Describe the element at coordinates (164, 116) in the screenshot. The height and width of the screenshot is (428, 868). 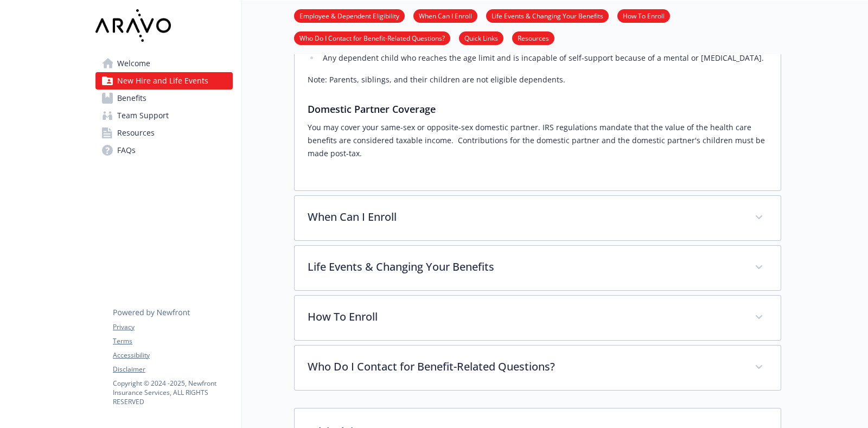
I see `a: Team Support` at that location.